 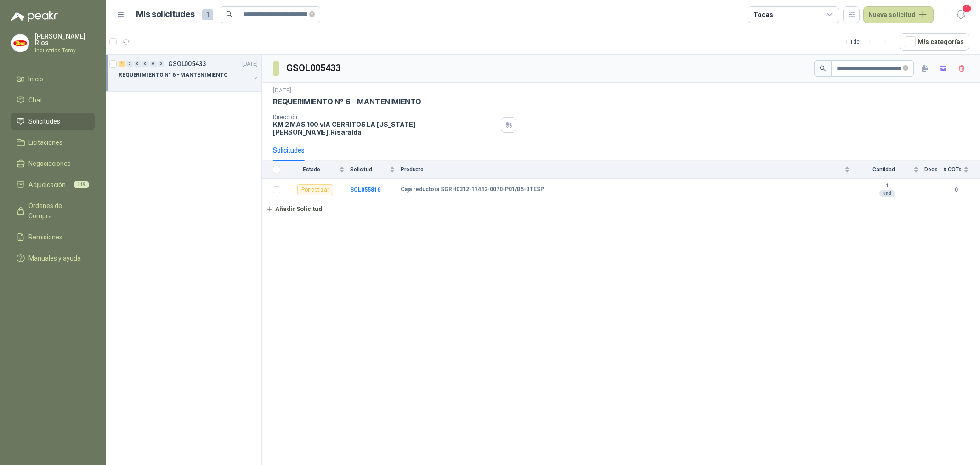 What do you see at coordinates (187, 64) in the screenshot?
I see `p: GSOL005433` at bounding box center [187, 64].